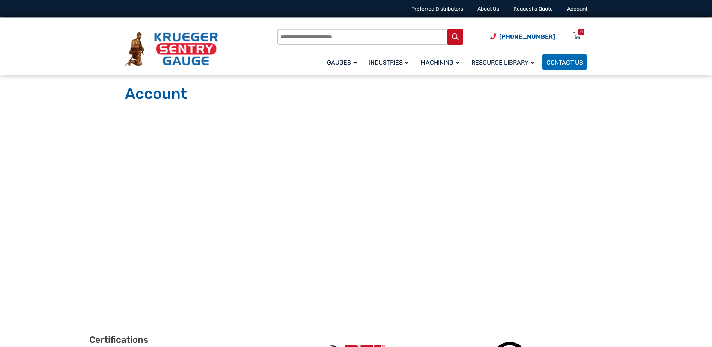 The width and height of the screenshot is (712, 347). What do you see at coordinates (342, 62) in the screenshot?
I see `span: Gauges` at bounding box center [342, 62].